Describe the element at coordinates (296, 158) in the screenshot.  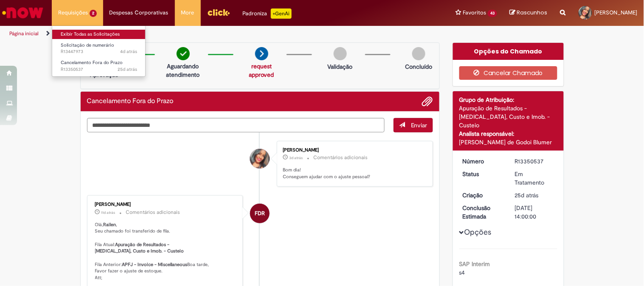
I see `span: 3d atrás` at that location.